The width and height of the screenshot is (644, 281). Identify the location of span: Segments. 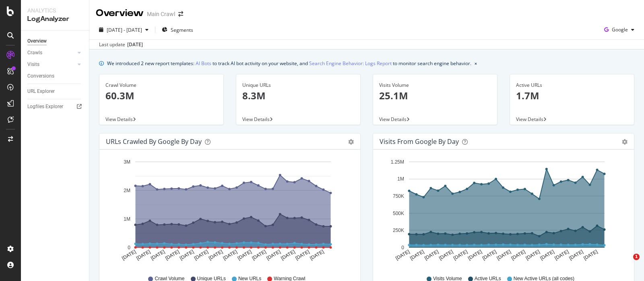
(181, 30).